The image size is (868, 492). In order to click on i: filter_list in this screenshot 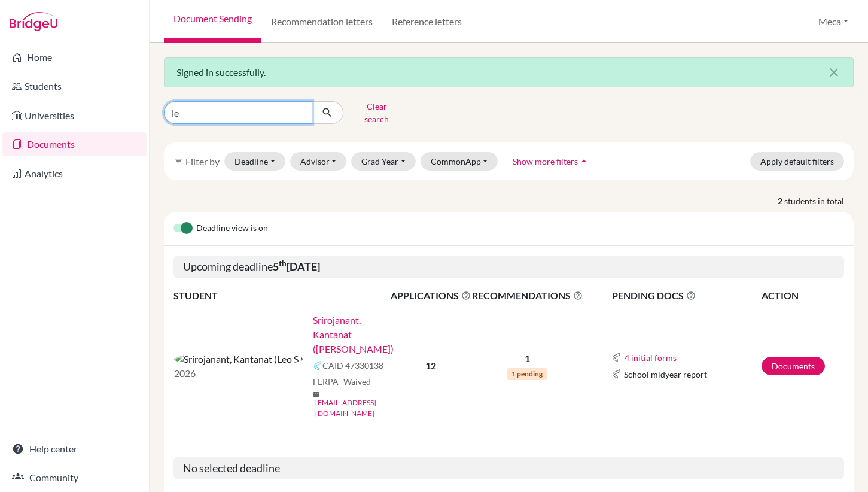, I will do `click(178, 161)`.